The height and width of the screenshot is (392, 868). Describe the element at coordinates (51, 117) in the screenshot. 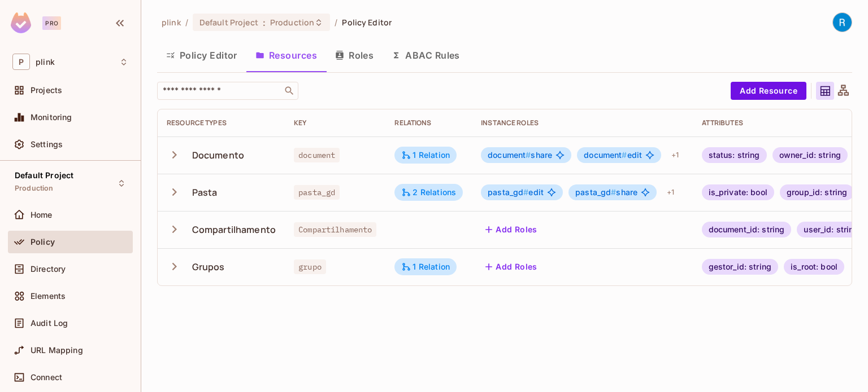

I see `span: Monitoring` at that location.